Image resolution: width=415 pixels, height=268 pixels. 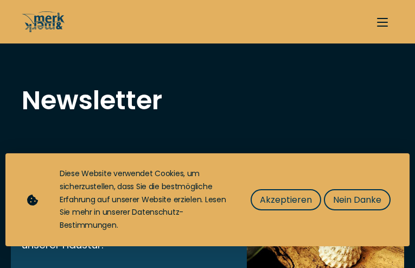 What do you see at coordinates (357, 199) in the screenshot?
I see `button: Nein Danke` at bounding box center [357, 199].